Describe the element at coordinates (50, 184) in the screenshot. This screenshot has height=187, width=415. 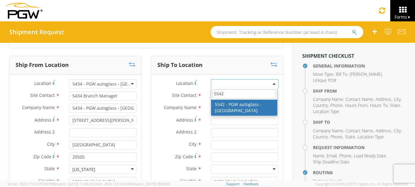
I see `span: Server: 2025.17.0-327f6347098` at that location.